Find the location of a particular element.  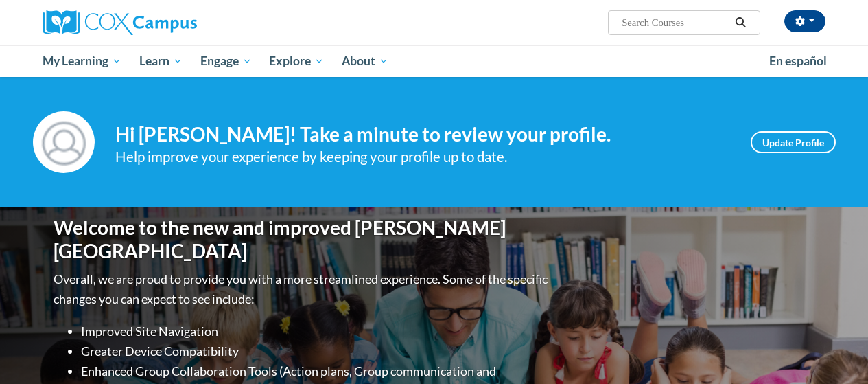

a: Learn is located at coordinates (161, 61).